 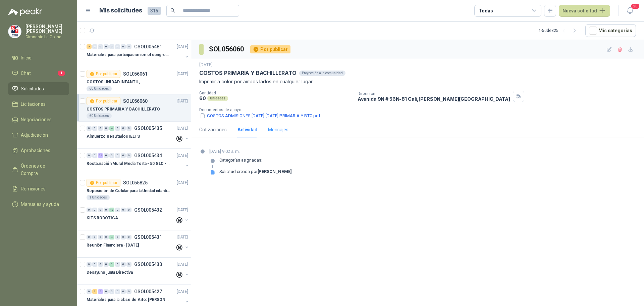 What do you see at coordinates (247, 130) in the screenshot?
I see `div: Actividad` at bounding box center [247, 130].